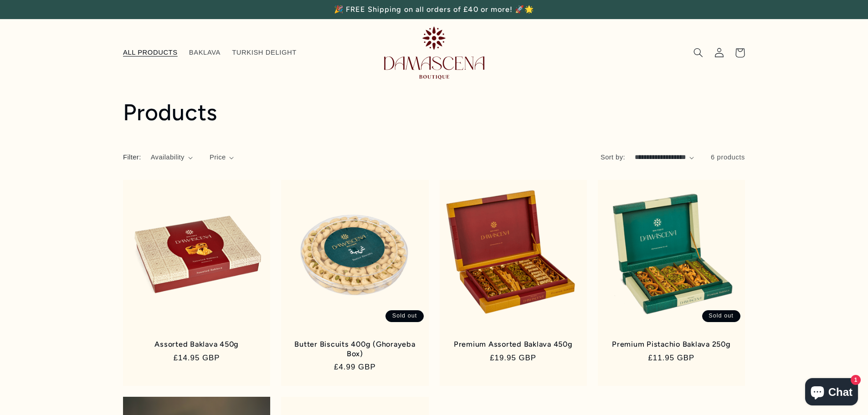  What do you see at coordinates (205, 53) in the screenshot?
I see `a: BAKLAVA` at bounding box center [205, 53].